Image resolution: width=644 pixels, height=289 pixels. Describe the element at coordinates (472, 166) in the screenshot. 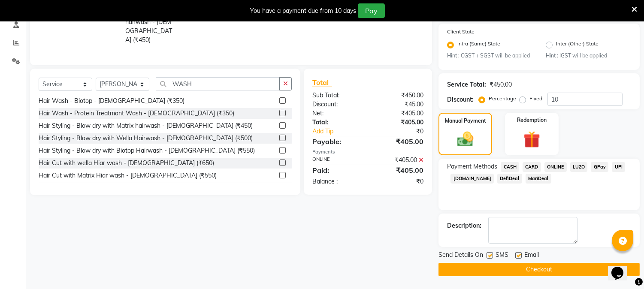

I see `span: Payment Methods` at that location.